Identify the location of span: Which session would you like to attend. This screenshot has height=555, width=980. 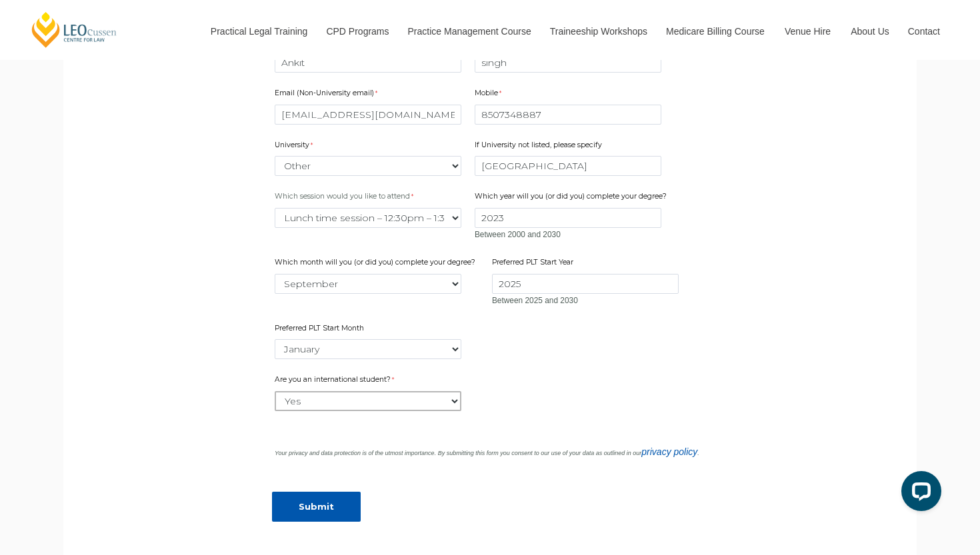
(342, 196).